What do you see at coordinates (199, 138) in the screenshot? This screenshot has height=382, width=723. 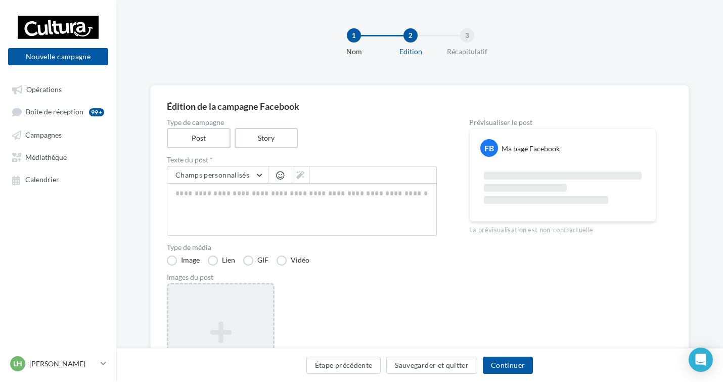 I see `label: Post` at bounding box center [199, 138].